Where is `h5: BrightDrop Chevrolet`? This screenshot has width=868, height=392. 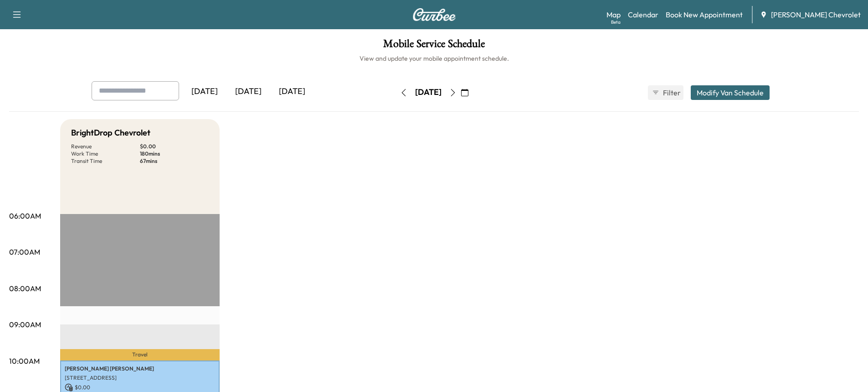 h5: BrightDrop Chevrolet is located at coordinates (111, 133).